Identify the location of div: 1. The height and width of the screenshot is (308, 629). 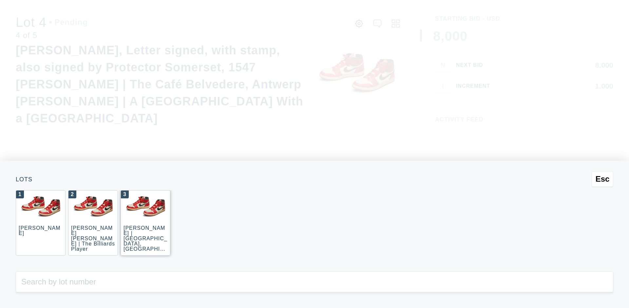
(20, 195).